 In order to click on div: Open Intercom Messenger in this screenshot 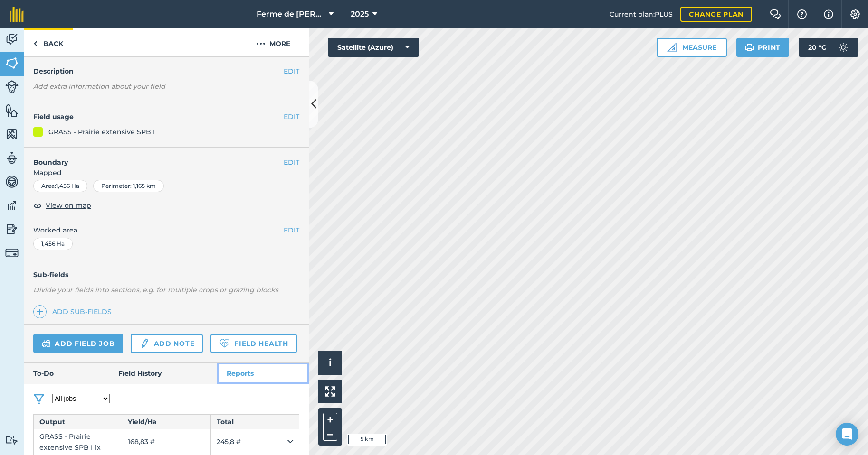, I will do `click(847, 434)`.